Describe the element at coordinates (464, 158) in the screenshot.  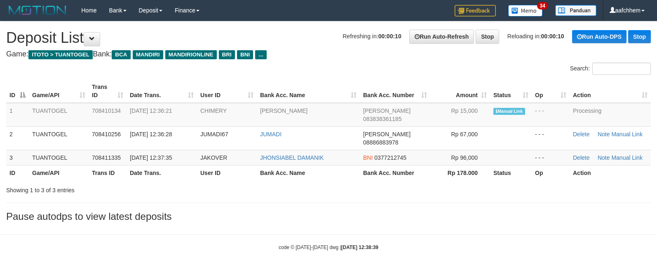
I see `span: Rp 96,000` at that location.